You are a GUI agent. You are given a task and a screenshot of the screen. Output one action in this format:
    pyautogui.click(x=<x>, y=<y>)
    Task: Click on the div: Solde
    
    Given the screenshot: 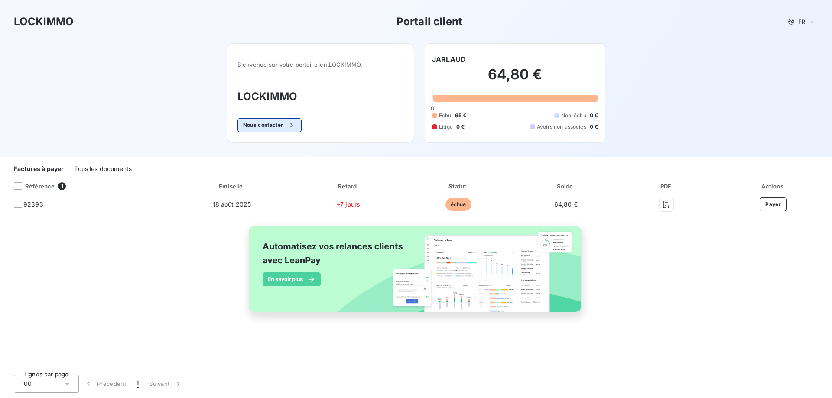 What is the action you would take?
    pyautogui.click(x=565, y=186)
    